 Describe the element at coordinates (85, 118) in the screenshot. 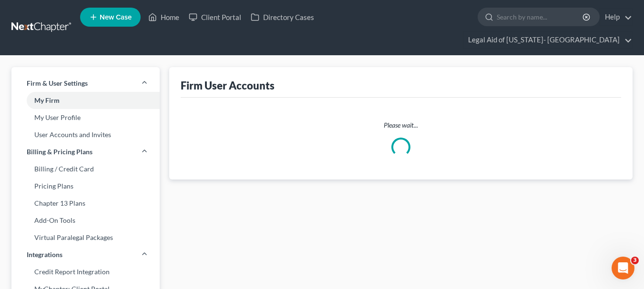

I see `a: My User Profile` at that location.